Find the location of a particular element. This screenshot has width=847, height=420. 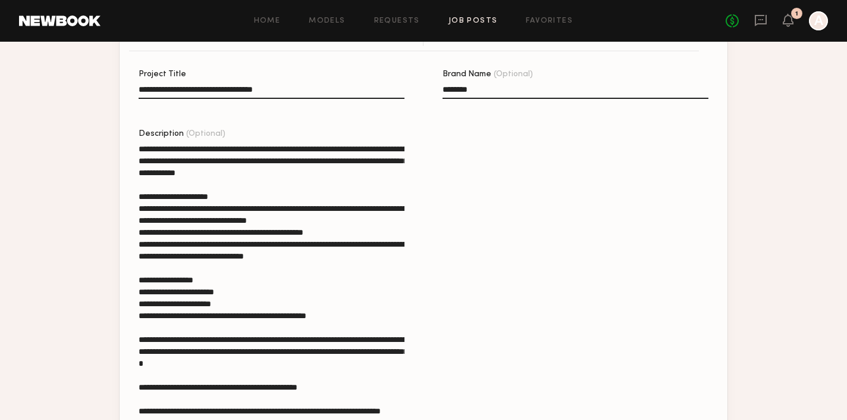

input: Brand Name(Optional) is located at coordinates (575, 92).